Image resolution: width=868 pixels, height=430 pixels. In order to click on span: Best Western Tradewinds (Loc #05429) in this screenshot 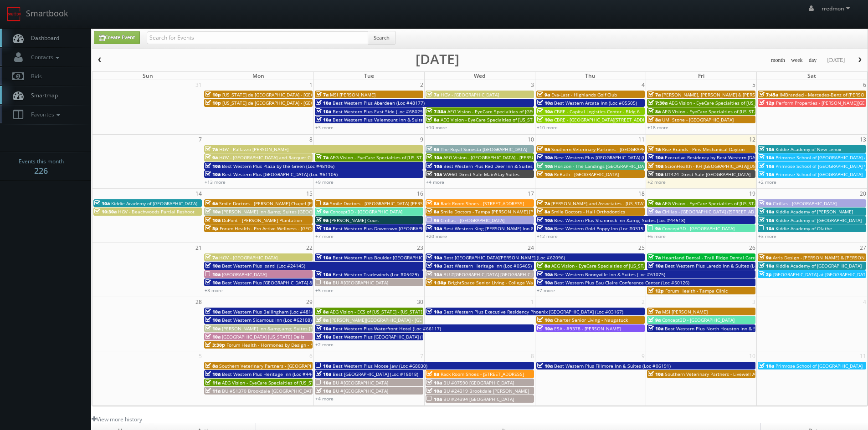, I will do `click(375, 274)`.